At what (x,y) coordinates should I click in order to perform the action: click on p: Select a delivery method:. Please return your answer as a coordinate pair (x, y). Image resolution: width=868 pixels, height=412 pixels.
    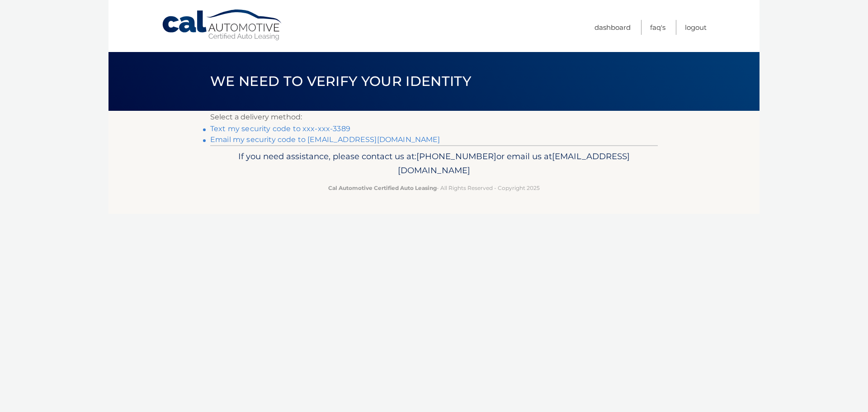
    Looking at the image, I should click on (434, 117).